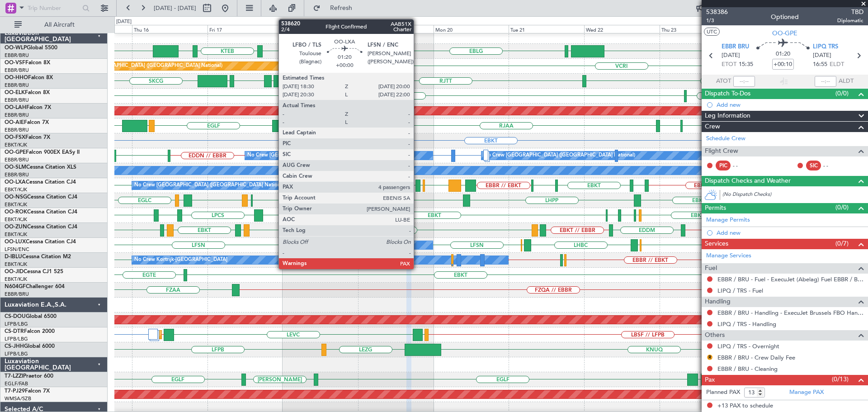 The image size is (868, 412). What do you see at coordinates (14, 122) in the screenshot?
I see `span: OO-AIE` at bounding box center [14, 122].